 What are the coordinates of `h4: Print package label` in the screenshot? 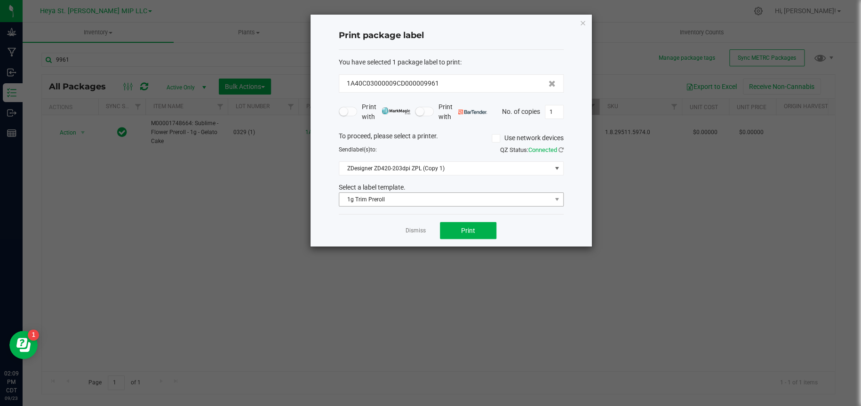 It's located at (451, 36).